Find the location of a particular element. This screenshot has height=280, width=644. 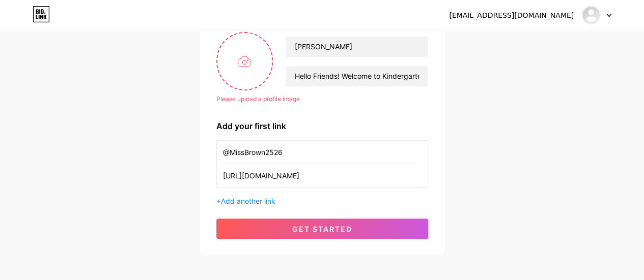

img: missbrown is located at coordinates (591, 15).